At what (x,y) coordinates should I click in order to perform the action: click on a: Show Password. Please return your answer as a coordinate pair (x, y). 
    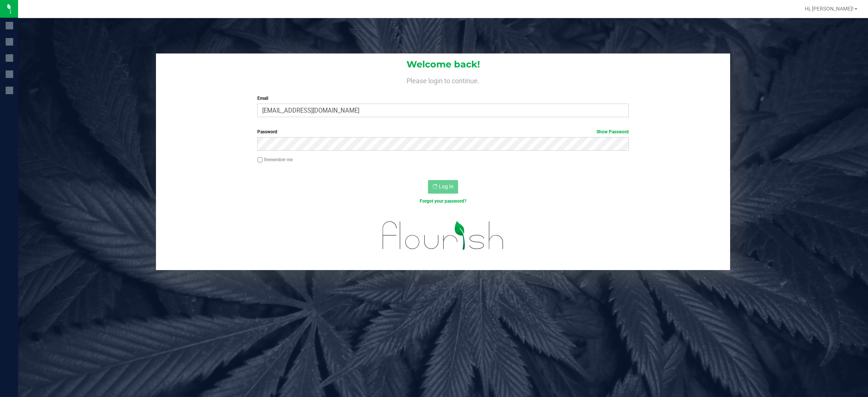
    Looking at the image, I should click on (612, 132).